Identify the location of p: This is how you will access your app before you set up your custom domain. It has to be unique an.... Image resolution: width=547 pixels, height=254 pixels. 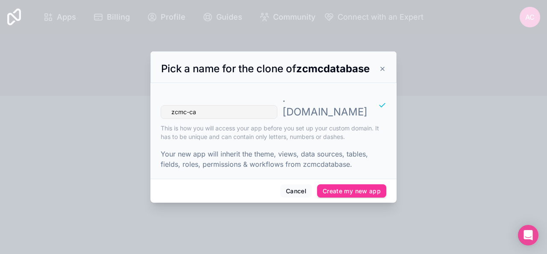
(274, 132).